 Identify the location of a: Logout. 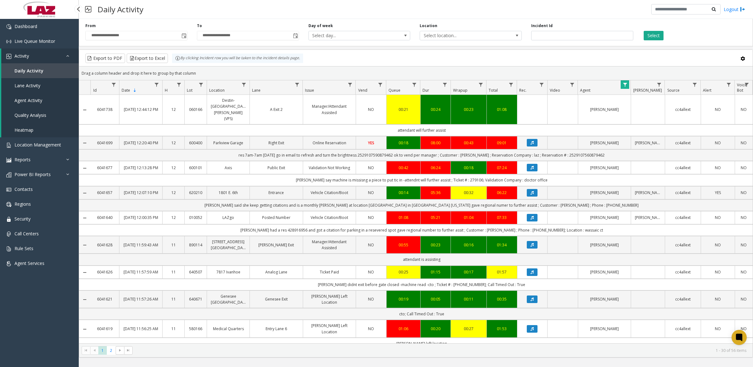
(735, 9).